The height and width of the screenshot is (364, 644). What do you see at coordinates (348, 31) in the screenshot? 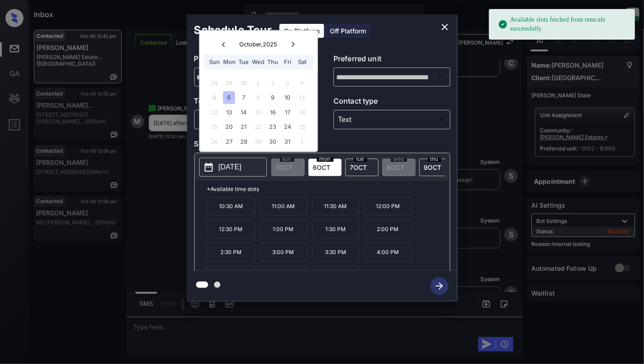
I see `div: Off Platform` at bounding box center [348, 31].